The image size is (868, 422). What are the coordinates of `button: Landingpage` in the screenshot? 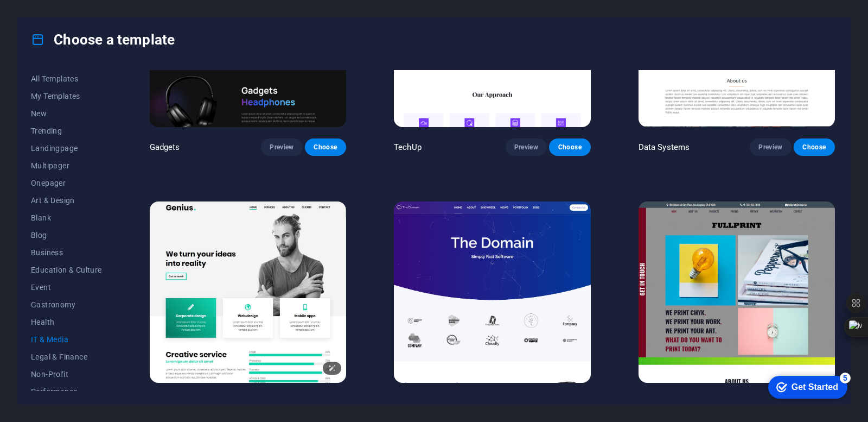 It's located at (66, 148).